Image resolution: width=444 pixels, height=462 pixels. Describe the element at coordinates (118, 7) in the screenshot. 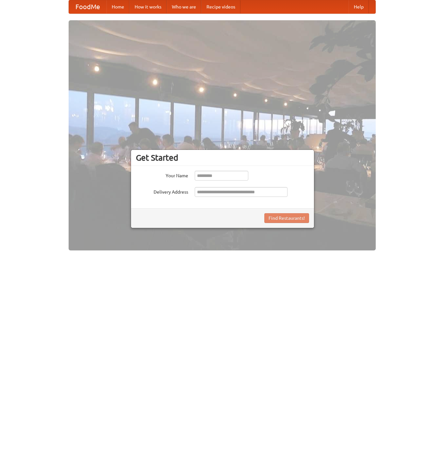

I see `a: Home` at that location.